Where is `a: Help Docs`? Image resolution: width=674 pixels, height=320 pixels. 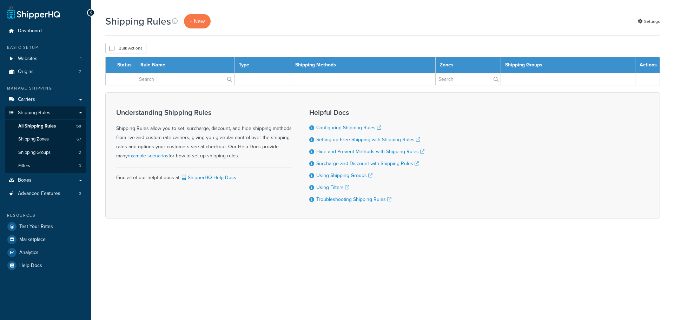
a: Help Docs is located at coordinates (46, 265).